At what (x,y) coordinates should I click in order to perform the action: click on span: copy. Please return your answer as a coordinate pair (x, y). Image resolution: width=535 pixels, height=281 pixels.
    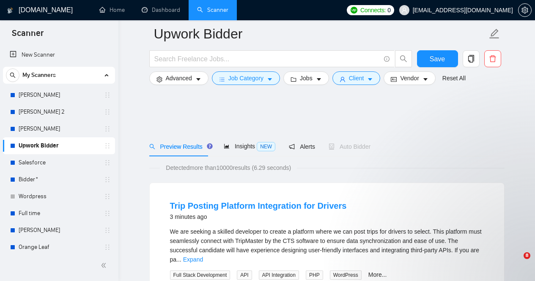
    Looking at the image, I should click on (471, 59).